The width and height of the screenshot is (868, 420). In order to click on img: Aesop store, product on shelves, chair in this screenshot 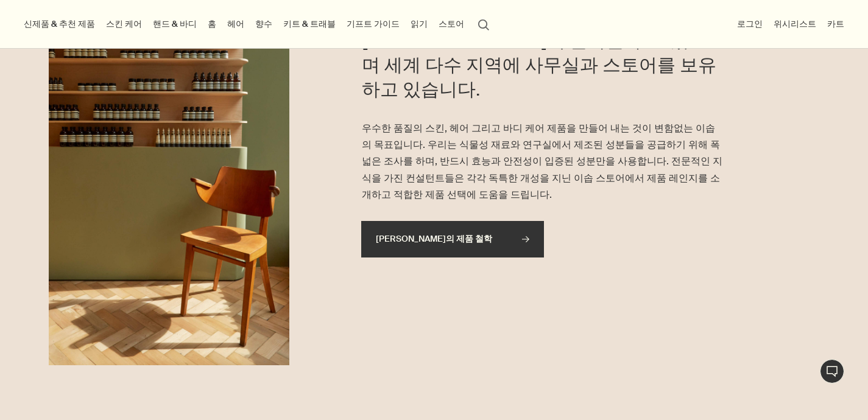, I will do `click(169, 185)`.